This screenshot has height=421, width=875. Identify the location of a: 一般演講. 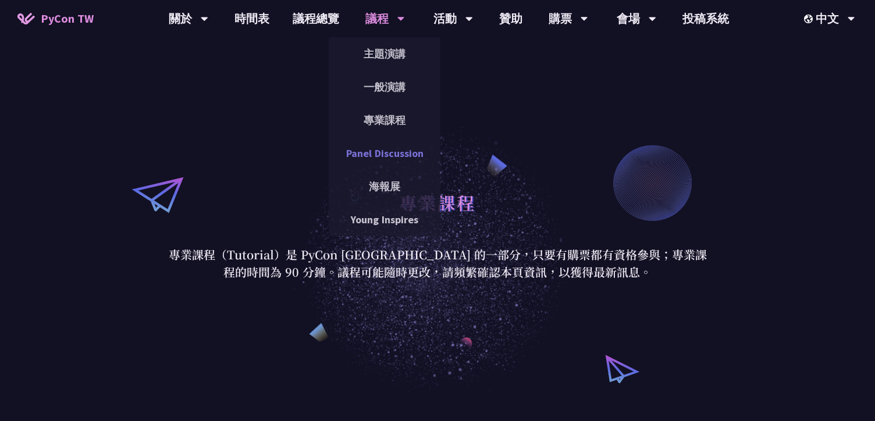
(384, 87).